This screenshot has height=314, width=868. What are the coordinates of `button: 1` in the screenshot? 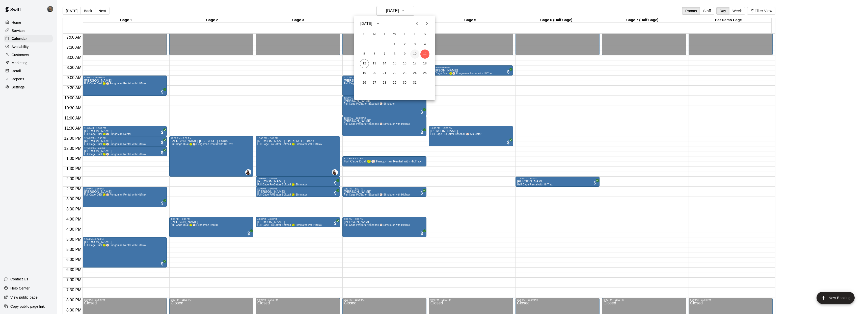 It's located at (394, 44).